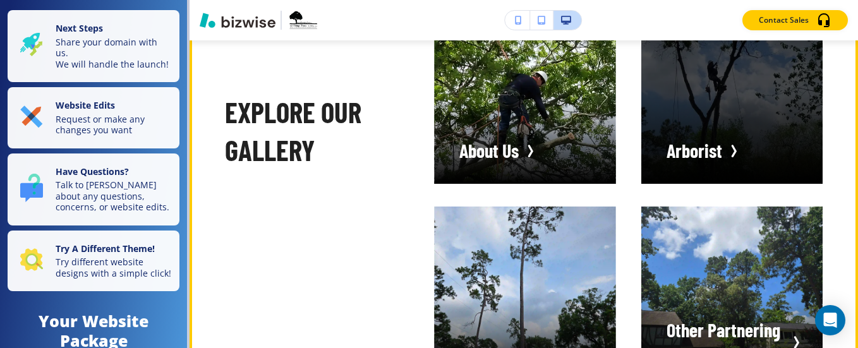  Describe the element at coordinates (238, 20) in the screenshot. I see `img: Bizwise Logo` at that location.